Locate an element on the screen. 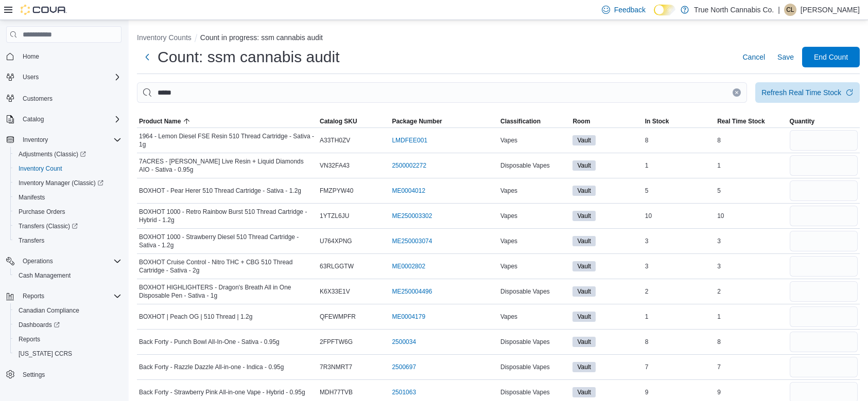  button: Clear input is located at coordinates (736, 93).